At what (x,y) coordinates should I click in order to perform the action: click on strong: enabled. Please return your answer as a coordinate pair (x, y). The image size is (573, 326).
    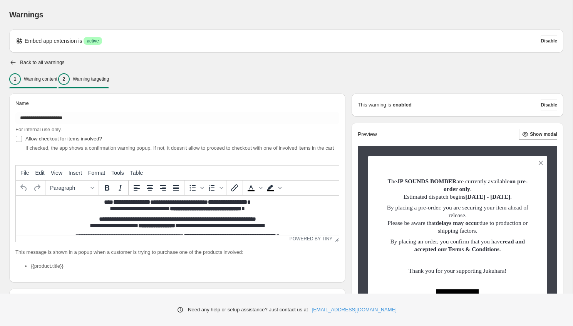
    Looking at the image, I should click on (402, 105).